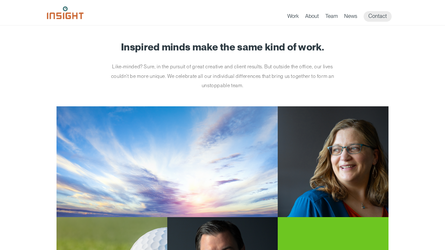 This screenshot has height=250, width=445. I want to click on img: Jill Smith, so click(333, 162).